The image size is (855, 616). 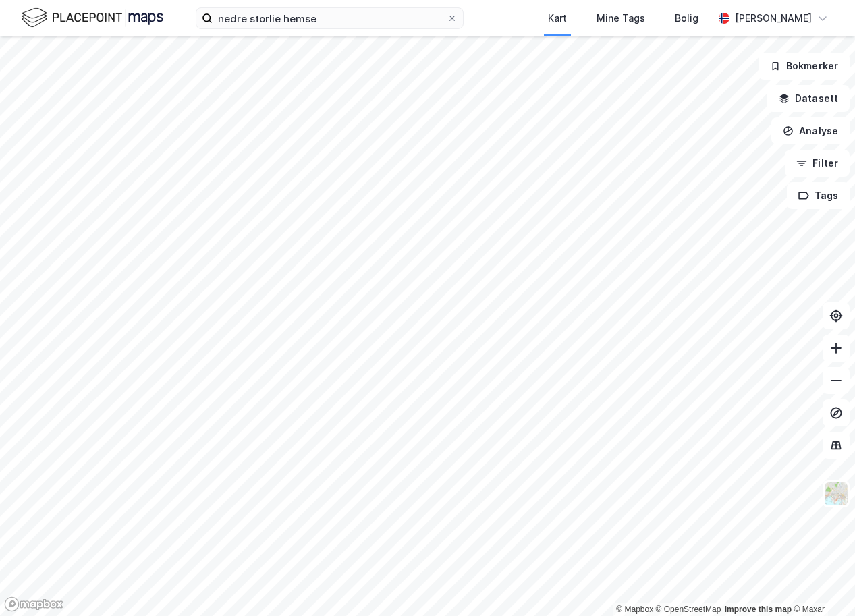 What do you see at coordinates (687, 18) in the screenshot?
I see `div: Bolig` at bounding box center [687, 18].